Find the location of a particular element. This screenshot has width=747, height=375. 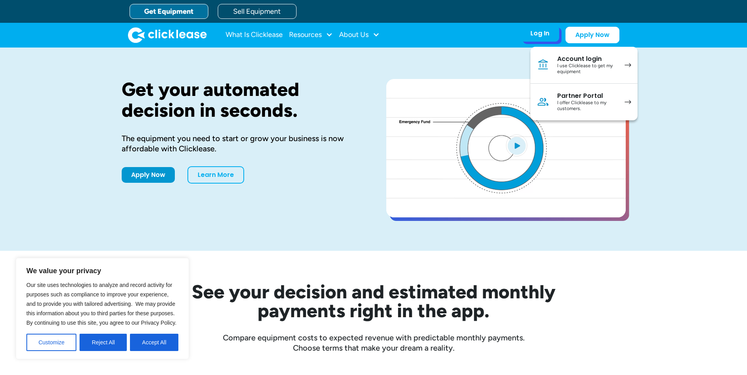

h1: Get your automated decision in seconds. is located at coordinates (241, 100).